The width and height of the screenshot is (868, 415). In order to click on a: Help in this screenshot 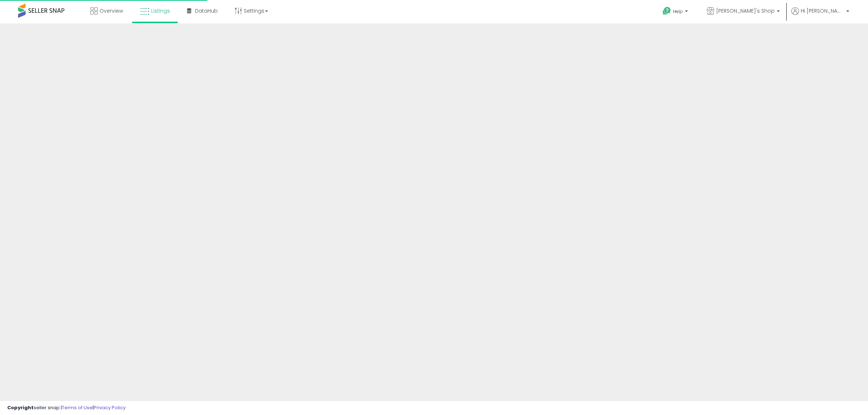, I will do `click(676, 12)`.